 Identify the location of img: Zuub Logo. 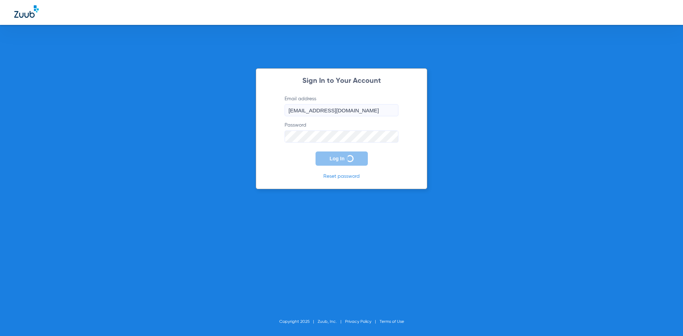
(26, 11).